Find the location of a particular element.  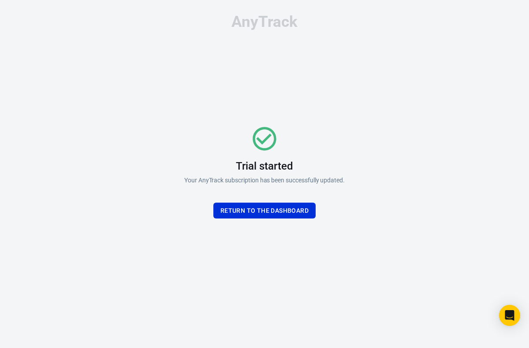

button: Return To the dashboard is located at coordinates (264, 211).